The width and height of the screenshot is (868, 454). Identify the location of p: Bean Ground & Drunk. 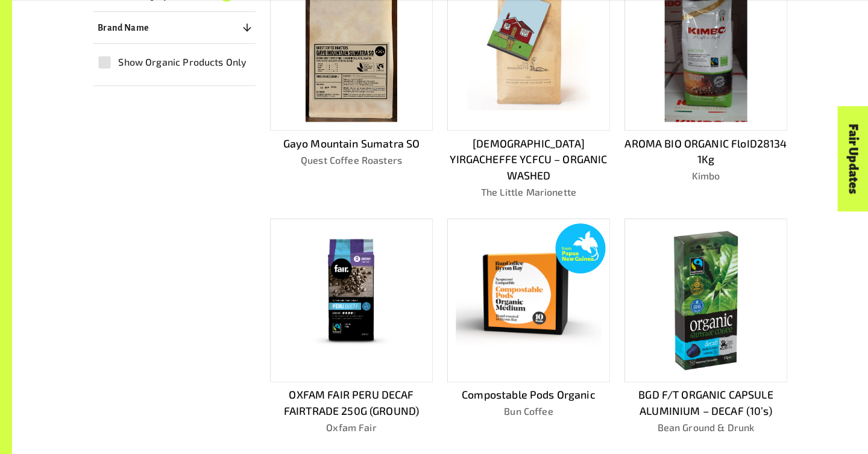
(706, 428).